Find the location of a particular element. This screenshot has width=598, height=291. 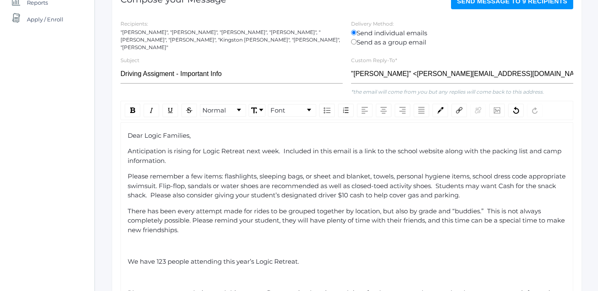

div: Image is located at coordinates (497, 110).